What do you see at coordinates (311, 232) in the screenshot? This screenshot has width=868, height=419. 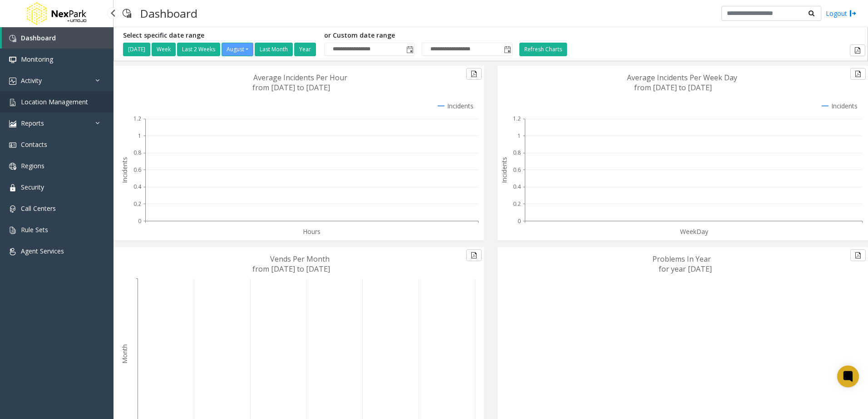 I see `text: Hours` at bounding box center [311, 232].